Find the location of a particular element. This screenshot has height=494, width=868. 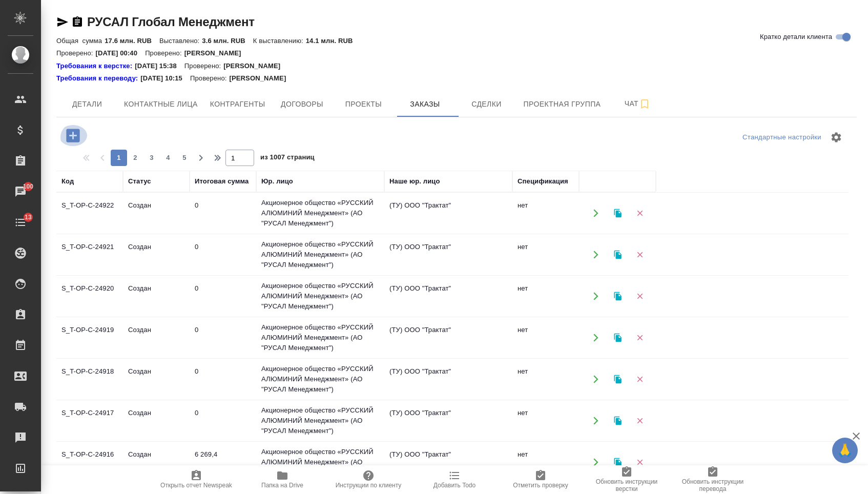

td: S_T-OP-C-24920 is located at coordinates (89, 296).